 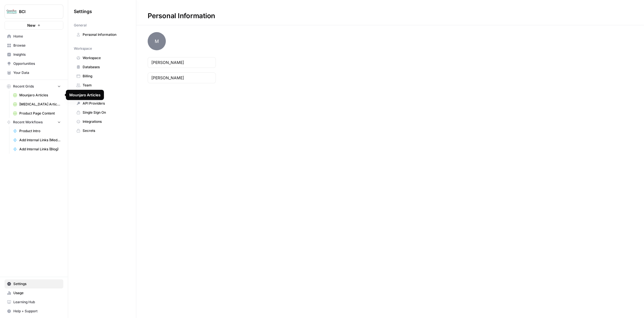 I want to click on a: Product Page Content, so click(x=37, y=113).